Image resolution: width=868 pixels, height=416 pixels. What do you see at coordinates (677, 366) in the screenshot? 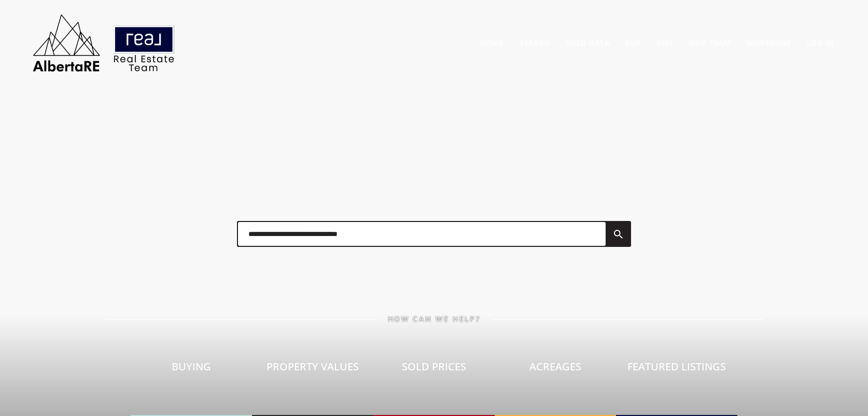
I see `span: Featured Listings` at bounding box center [677, 366].